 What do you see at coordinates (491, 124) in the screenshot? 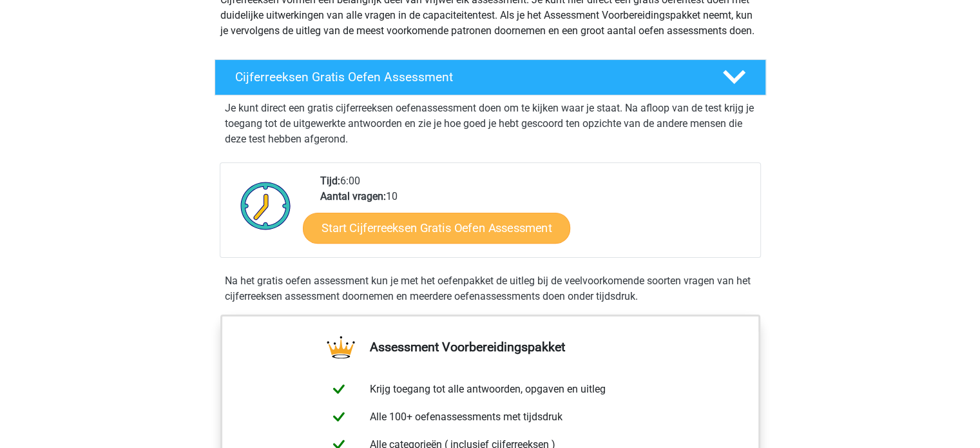
I see `p: Je kunt direct een gratis cijferreeksen oefenassessment doen om te kijken waar je staat. Na afloo...` at bounding box center [491, 124].